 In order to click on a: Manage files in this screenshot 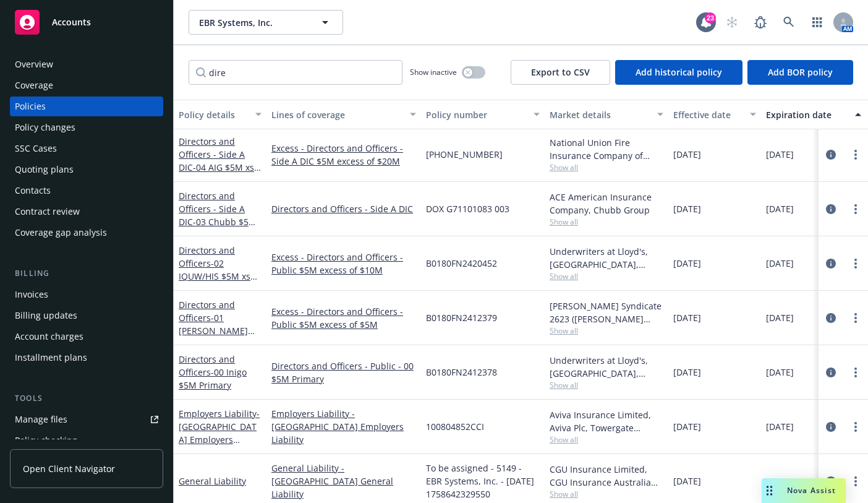, I will do `click(86, 419)`.